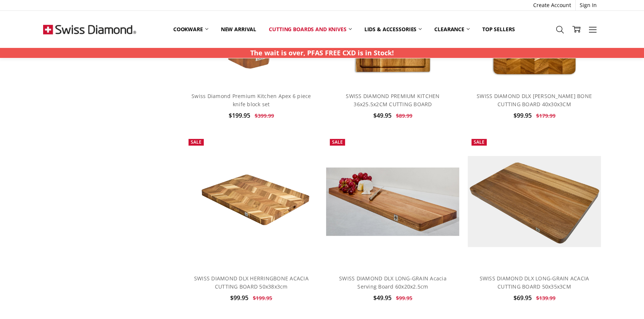 This screenshot has width=644, height=319. I want to click on img: Free Shipping On Every Order, so click(89, 29).